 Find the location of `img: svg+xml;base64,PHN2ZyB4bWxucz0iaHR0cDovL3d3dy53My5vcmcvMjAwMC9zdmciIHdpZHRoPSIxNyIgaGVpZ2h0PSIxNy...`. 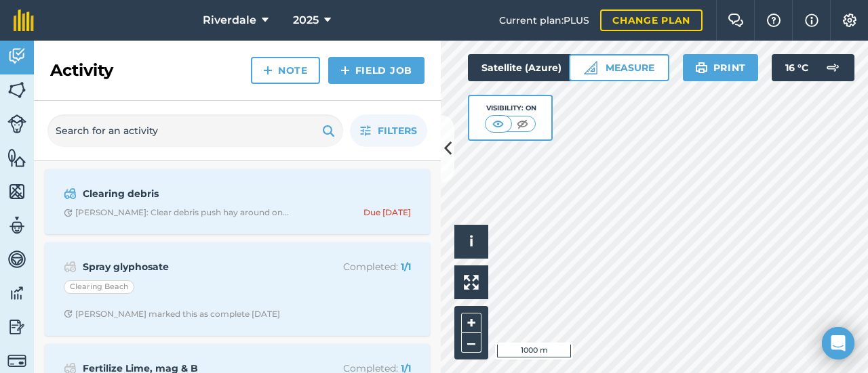

img: svg+xml;base64,PHN2ZyB4bWxucz0iaHR0cDovL3d3dy53My5vcmcvMjAwMC9zdmciIHdpZHRoPSIxNyIgaGVpZ2h0PSIxNy... is located at coordinates (811, 20).